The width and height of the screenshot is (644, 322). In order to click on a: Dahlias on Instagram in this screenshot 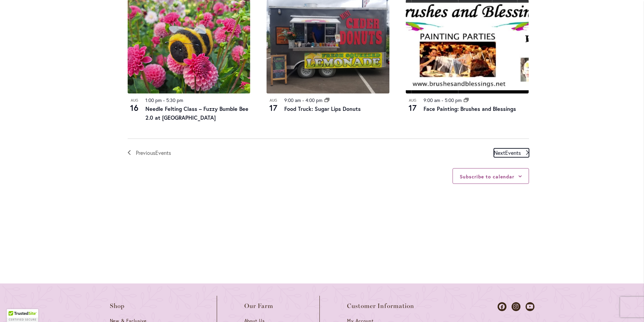, I will do `click(516, 307)`.